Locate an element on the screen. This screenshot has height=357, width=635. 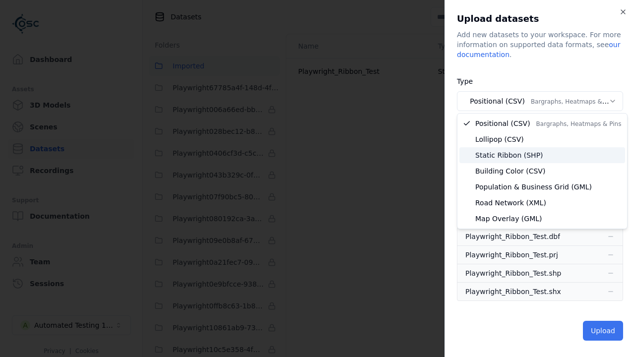
span: Bargraphs, Heatmaps & Pins is located at coordinates (579, 124).